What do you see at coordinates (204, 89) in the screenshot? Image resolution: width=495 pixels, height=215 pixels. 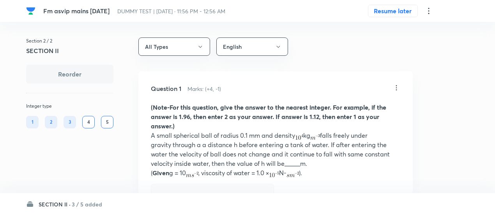 I see `h6: Marks: (+4, -1)` at bounding box center [204, 89].